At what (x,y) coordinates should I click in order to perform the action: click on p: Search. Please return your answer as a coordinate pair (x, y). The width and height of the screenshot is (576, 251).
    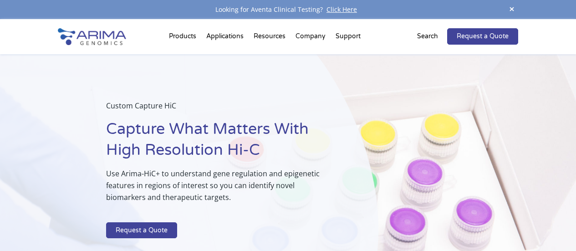
    Looking at the image, I should click on (428, 36).